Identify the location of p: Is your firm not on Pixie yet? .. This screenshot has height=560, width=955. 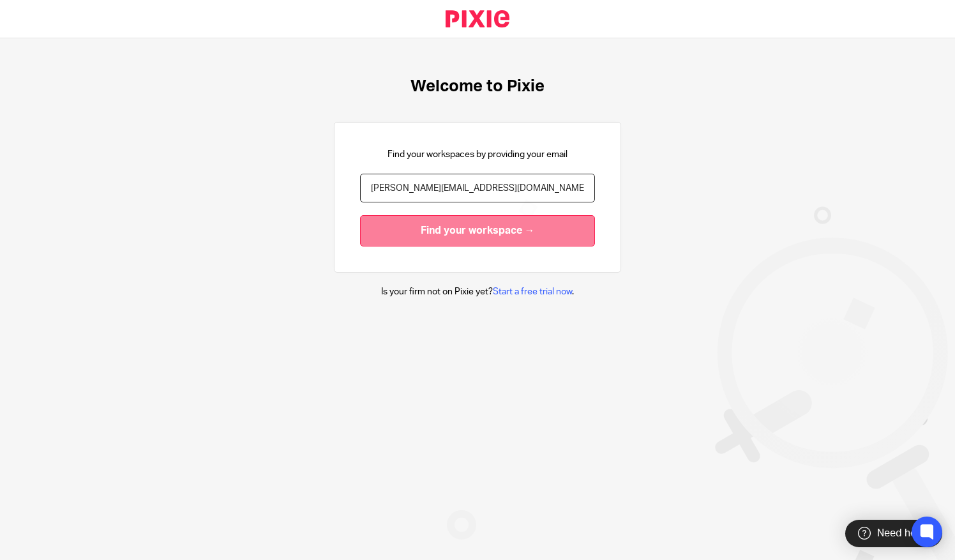
(477, 291).